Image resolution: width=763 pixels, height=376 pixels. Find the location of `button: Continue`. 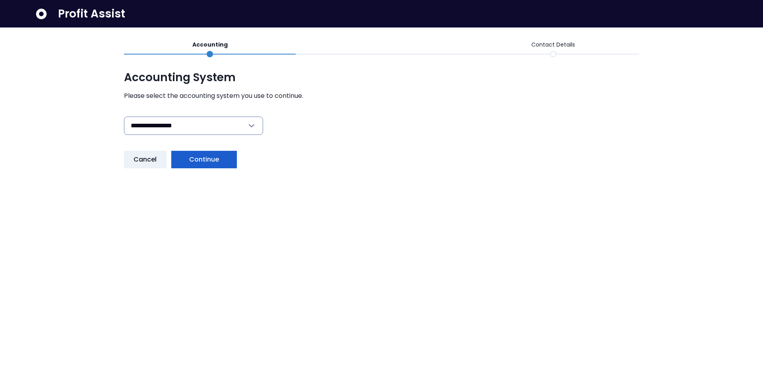

button: Continue is located at coordinates (204, 159).